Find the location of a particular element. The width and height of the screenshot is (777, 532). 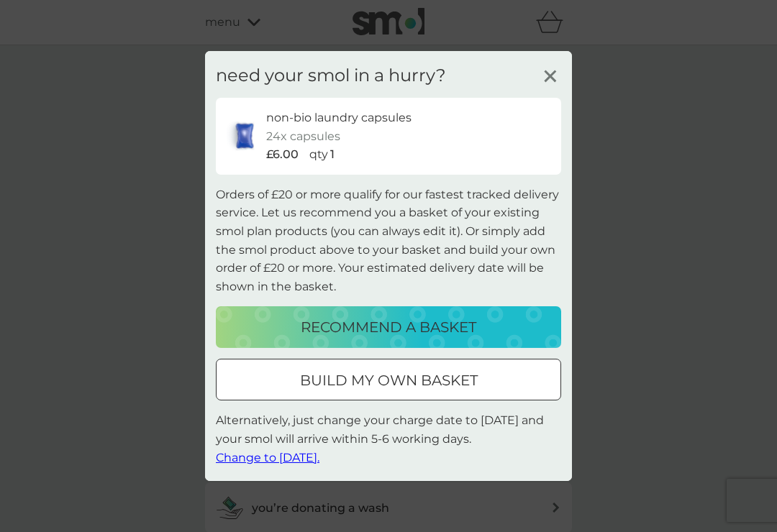

p: build my own basket is located at coordinates (388, 380).